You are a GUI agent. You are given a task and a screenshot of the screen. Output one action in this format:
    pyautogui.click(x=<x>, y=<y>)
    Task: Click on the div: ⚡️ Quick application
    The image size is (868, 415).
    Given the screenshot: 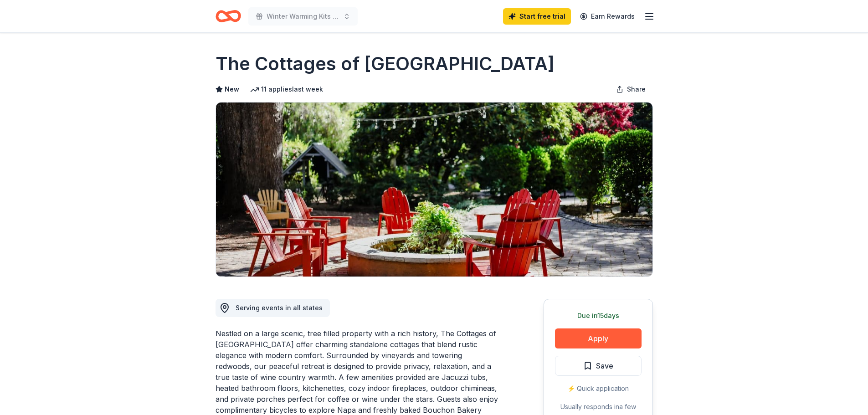 What is the action you would take?
    pyautogui.click(x=599, y=388)
    